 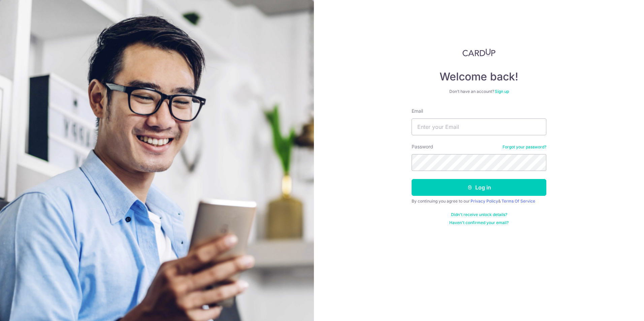 I want to click on div: Don’t have an account?, so click(x=479, y=92).